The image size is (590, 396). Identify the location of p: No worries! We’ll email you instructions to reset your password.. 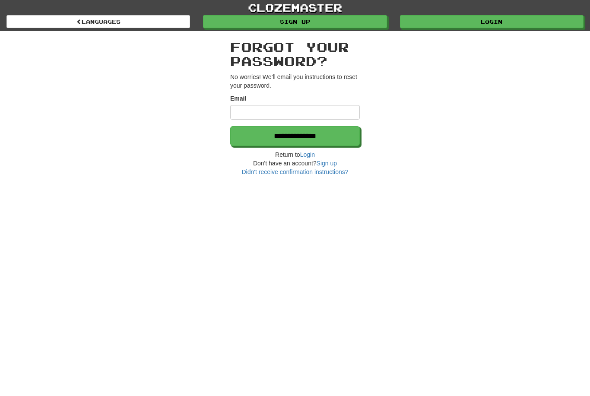
(295, 81).